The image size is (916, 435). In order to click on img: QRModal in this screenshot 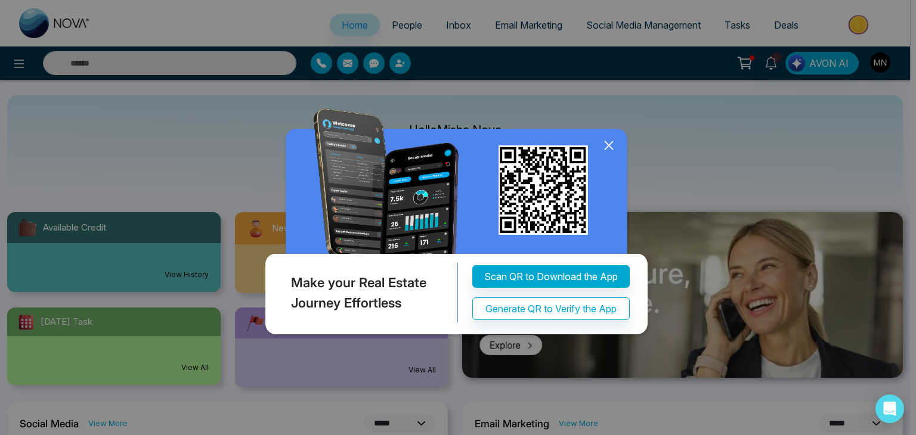, I will do `click(458, 224)`.